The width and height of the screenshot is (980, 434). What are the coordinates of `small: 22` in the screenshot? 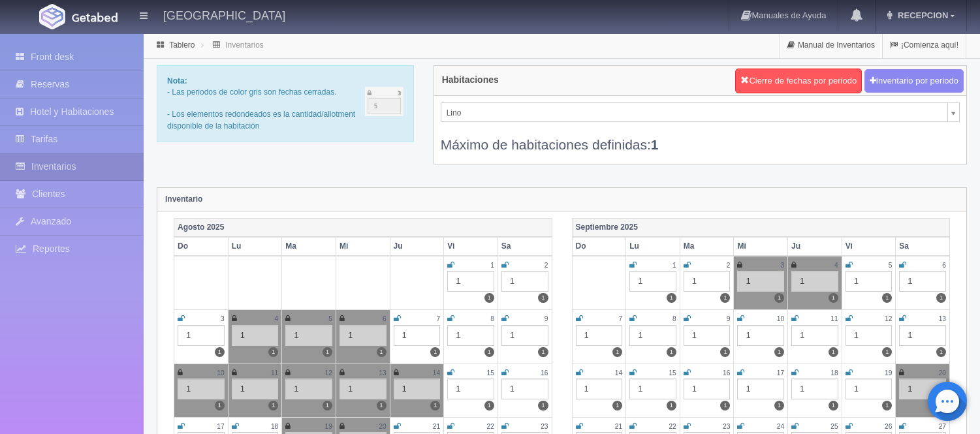 It's located at (490, 426).